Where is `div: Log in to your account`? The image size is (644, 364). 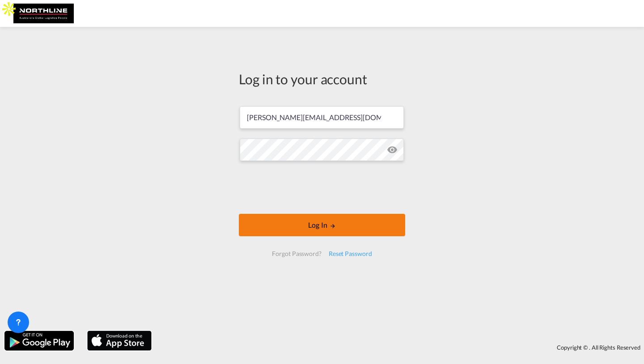 div: Log in to your account is located at coordinates (322, 78).